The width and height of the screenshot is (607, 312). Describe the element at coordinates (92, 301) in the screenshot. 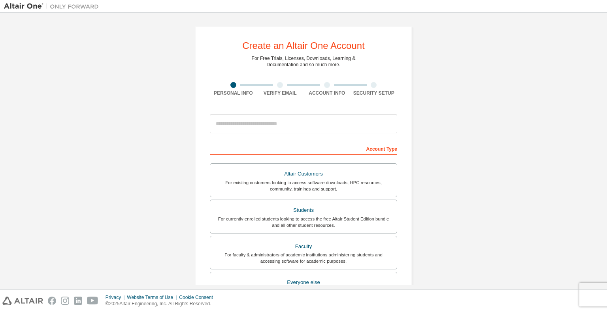

I see `img: youtube.svg` at that location.